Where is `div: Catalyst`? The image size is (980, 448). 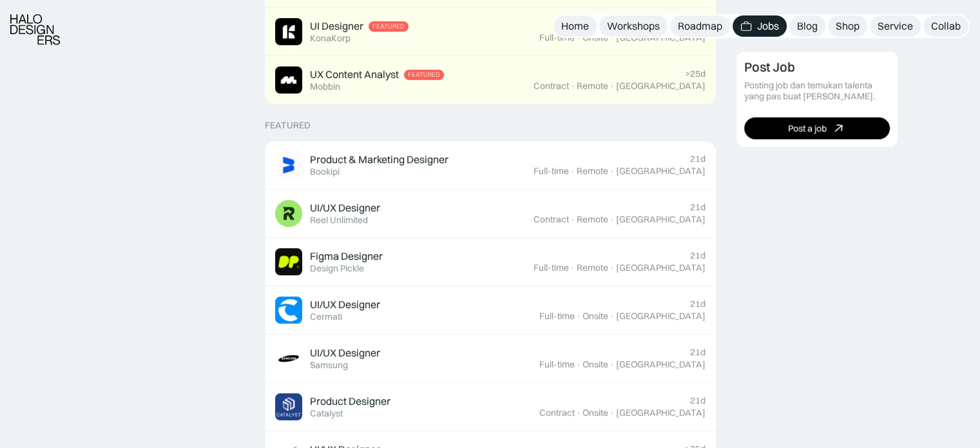 div: Catalyst is located at coordinates (326, 413).